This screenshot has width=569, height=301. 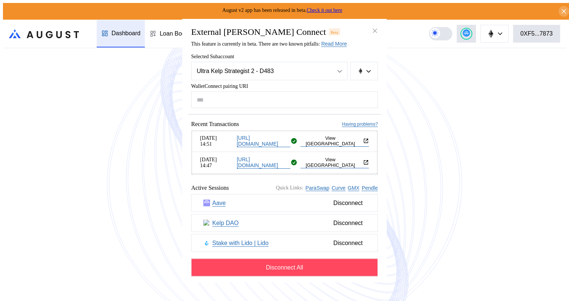 I want to click on span: This feature is currently in beta. There are two known pitfalls:, so click(x=269, y=44).